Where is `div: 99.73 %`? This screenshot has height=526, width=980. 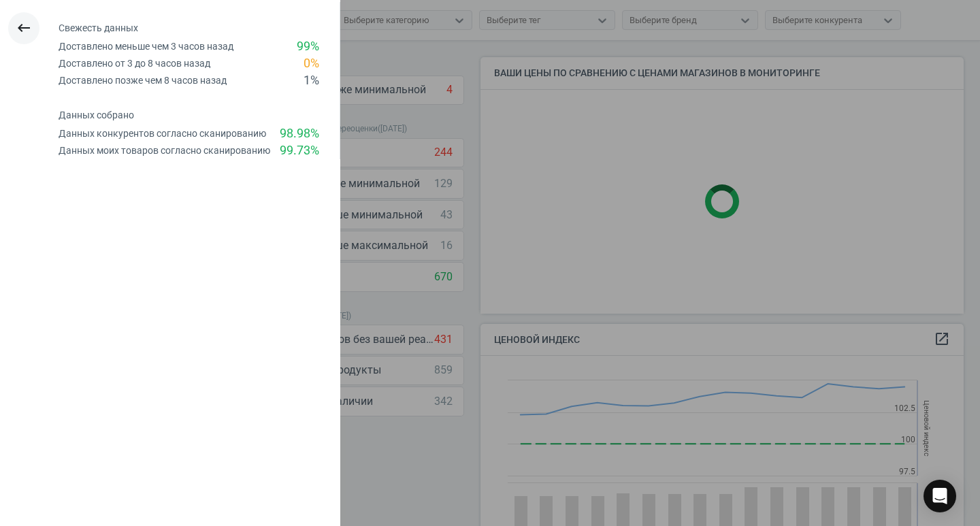
div: 99.73 % is located at coordinates (299, 151).